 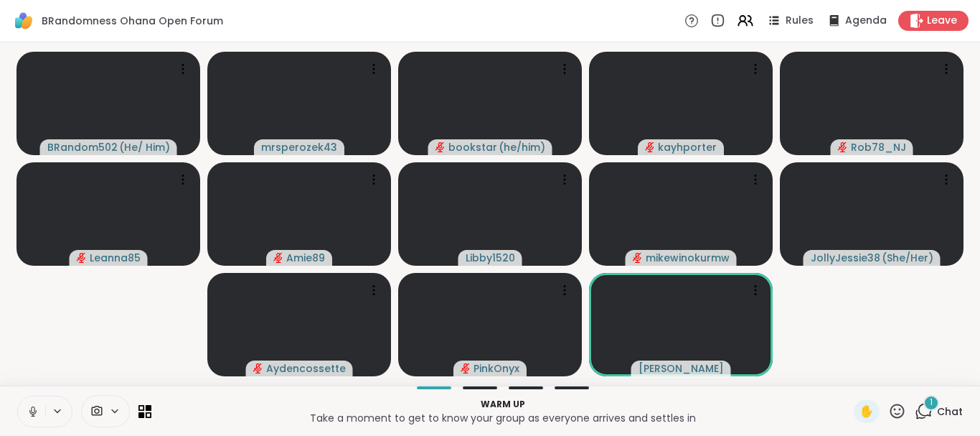 What do you see at coordinates (144, 147) in the screenshot?
I see `span: ( He/ Him )` at bounding box center [144, 147].